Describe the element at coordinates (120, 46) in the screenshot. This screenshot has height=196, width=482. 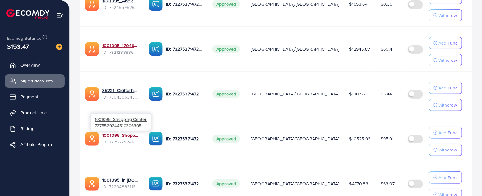
I see `a: 1001095_1704607619722` at that location.